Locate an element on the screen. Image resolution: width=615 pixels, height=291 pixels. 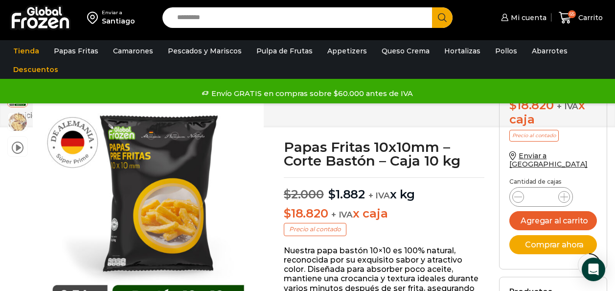
a: Pulpa de Frutas is located at coordinates (284, 51).